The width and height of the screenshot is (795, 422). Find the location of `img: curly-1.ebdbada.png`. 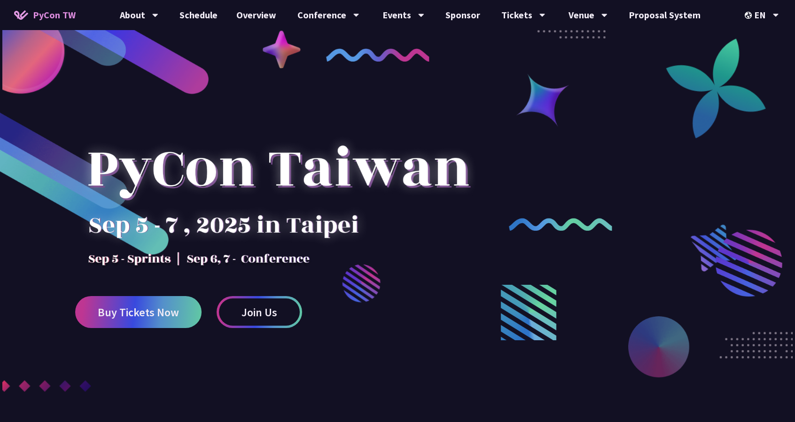

img: curly-1.ebdbada.png is located at coordinates (378, 54).